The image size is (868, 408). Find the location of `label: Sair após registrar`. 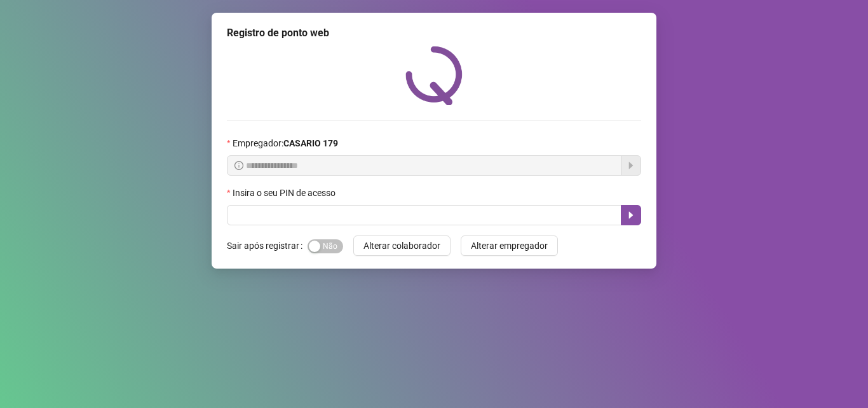

label: Sair após registrar is located at coordinates (267, 245).